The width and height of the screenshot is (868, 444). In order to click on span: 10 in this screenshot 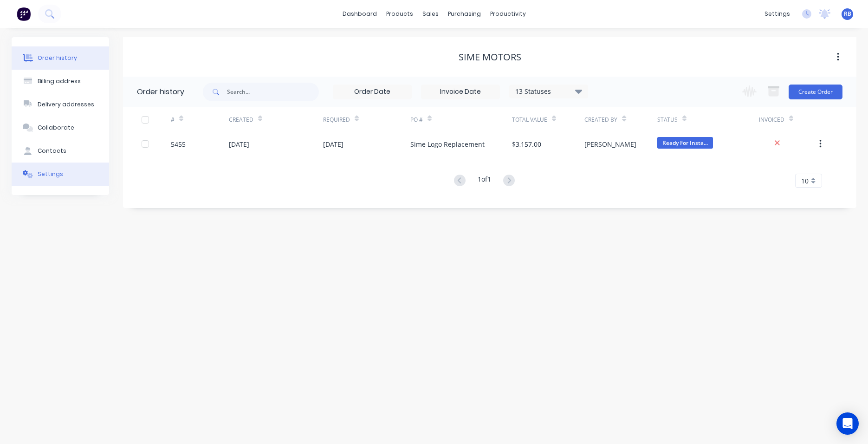, I will do `click(805, 181)`.